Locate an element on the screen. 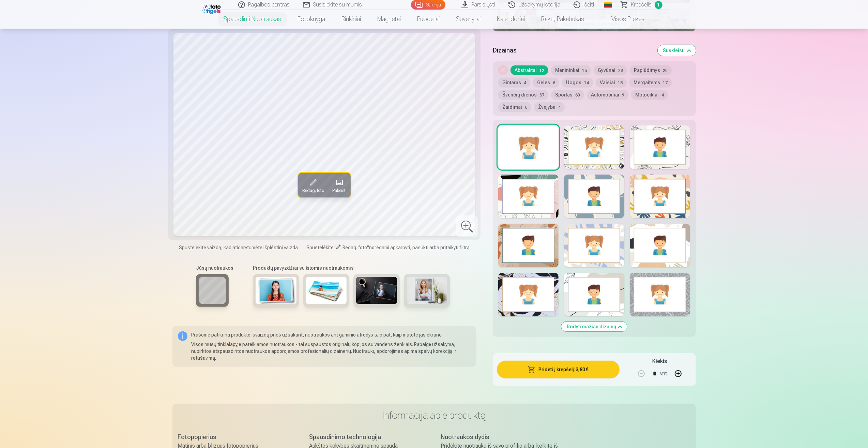  button: Gyvūnai28 is located at coordinates (610, 70).